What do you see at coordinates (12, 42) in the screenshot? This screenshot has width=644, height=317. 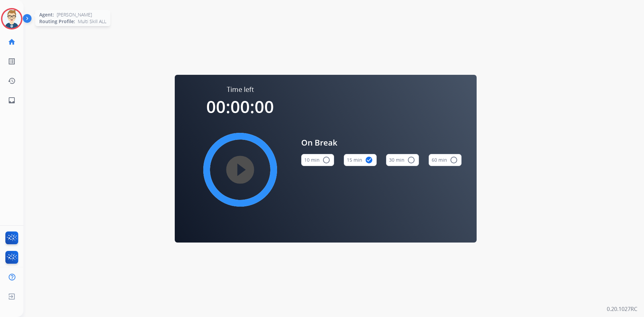 I see `mat-icon: home` at bounding box center [12, 42].